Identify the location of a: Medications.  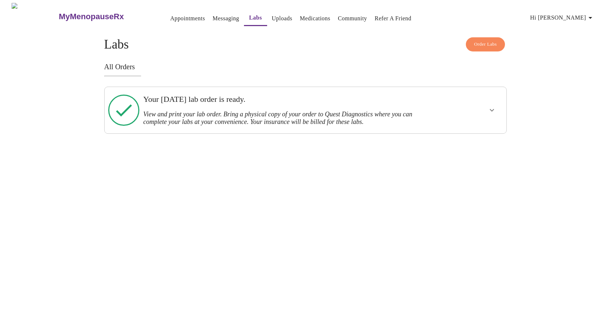
(315, 18).